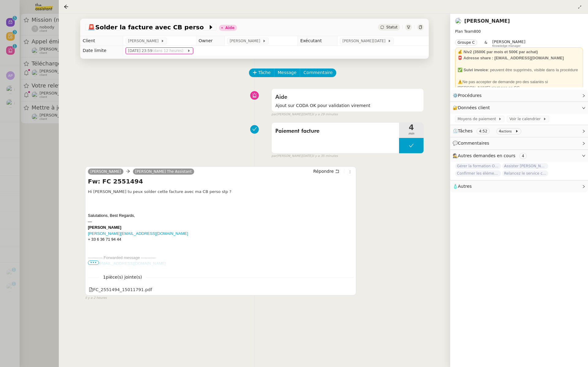 The width and height of the screenshot is (588, 367). I want to click on span: Autres, so click(464, 186).